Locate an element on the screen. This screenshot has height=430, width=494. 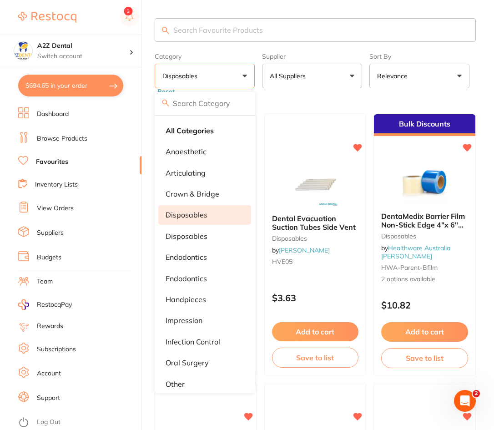
h4: A2Z Dental is located at coordinates (83, 46).